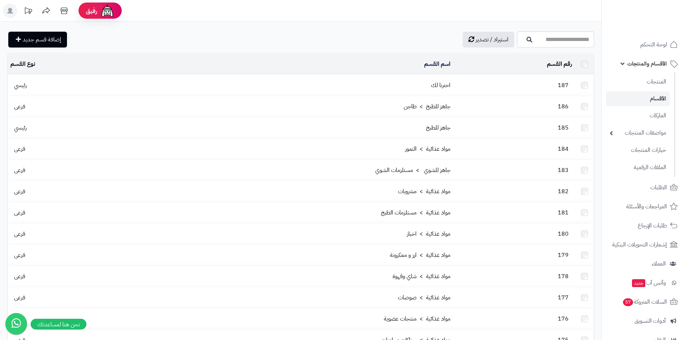  What do you see at coordinates (514, 64) in the screenshot?
I see `div: رقم القسم` at bounding box center [514, 64].